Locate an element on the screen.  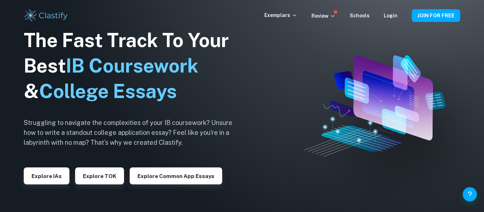
h6: Struggling to navigate the complexities of your IB coursework? Unsure how to write a standout col... is located at coordinates (134, 133).